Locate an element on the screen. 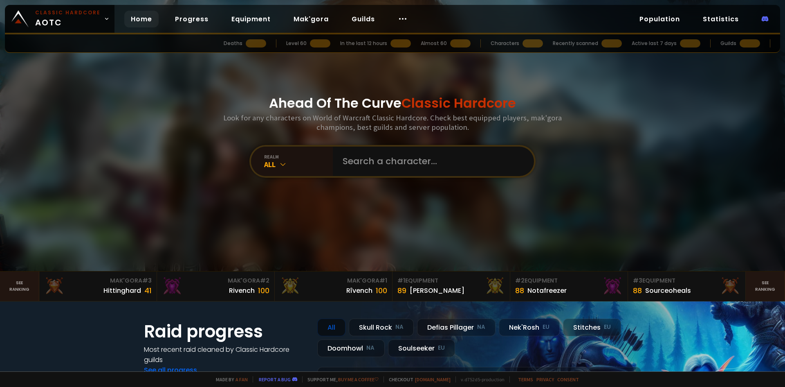 The image size is (785, 387). h3: Look for any characters on World of Warcraft Classic Hardcore. Check best equipped players, mak'g... is located at coordinates (393, 122).